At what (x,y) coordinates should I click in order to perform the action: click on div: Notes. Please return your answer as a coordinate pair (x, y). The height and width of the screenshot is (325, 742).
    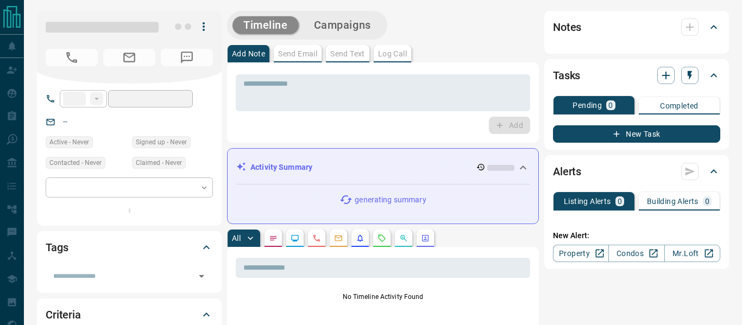
    Looking at the image, I should click on (636, 27).